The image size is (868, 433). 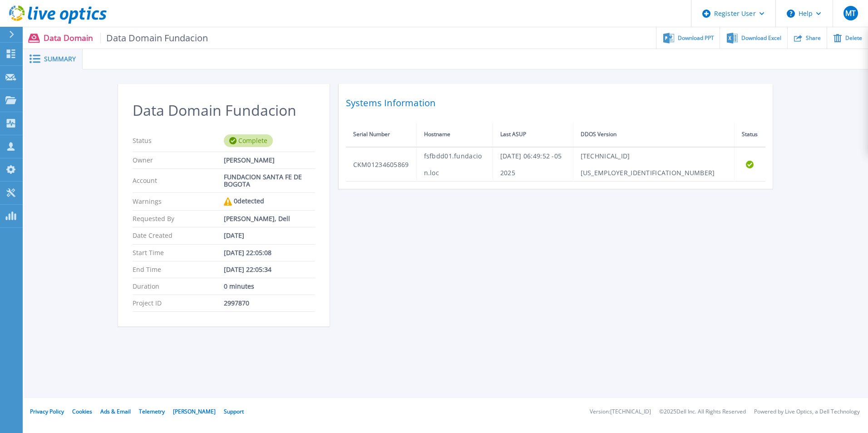 I want to click on td: fsfbdd01.fundacion.loc, so click(x=454, y=164).